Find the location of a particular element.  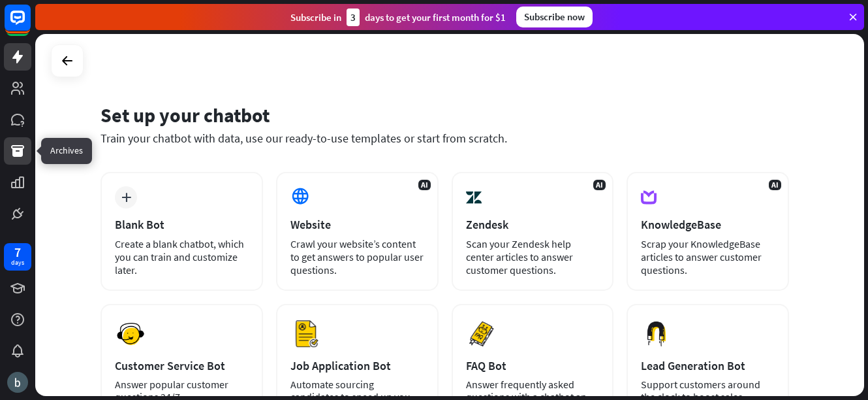

div: FAQ Bot is located at coordinates (532, 365).